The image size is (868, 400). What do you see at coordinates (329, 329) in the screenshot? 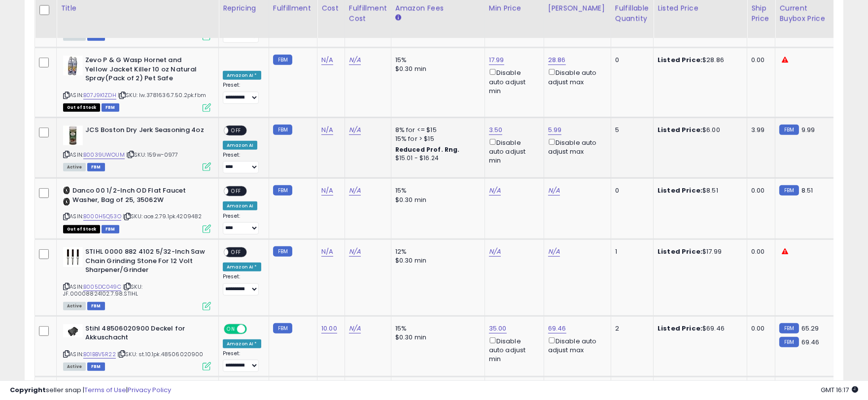
I see `a: 10.00` at bounding box center [329, 329].